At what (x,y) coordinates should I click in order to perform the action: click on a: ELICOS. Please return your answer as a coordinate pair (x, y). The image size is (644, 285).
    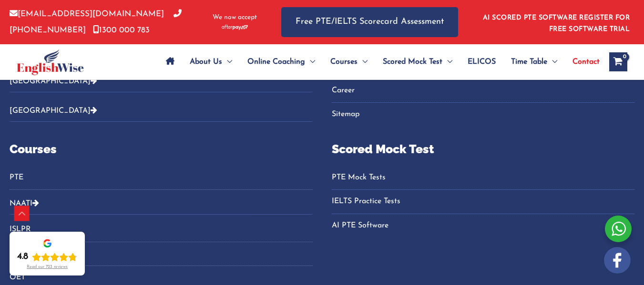
    Looking at the image, I should click on (482, 62).